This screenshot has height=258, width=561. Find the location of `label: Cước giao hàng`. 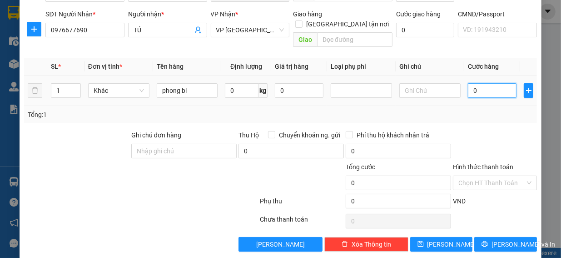

label: Cước giao hàng is located at coordinates (419, 14).